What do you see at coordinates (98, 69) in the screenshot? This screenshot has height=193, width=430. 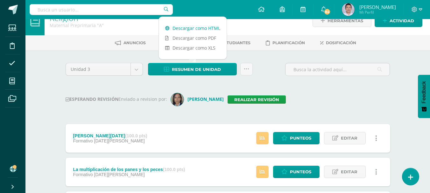 I see `span: Unidad 3` at bounding box center [98, 69].